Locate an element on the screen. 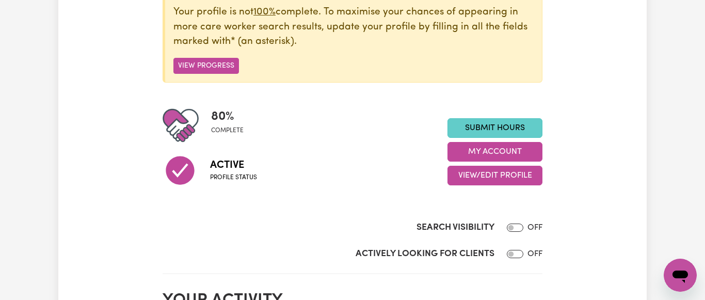 This screenshot has width=705, height=300. label: Actively Looking for Clients is located at coordinates (425, 254).